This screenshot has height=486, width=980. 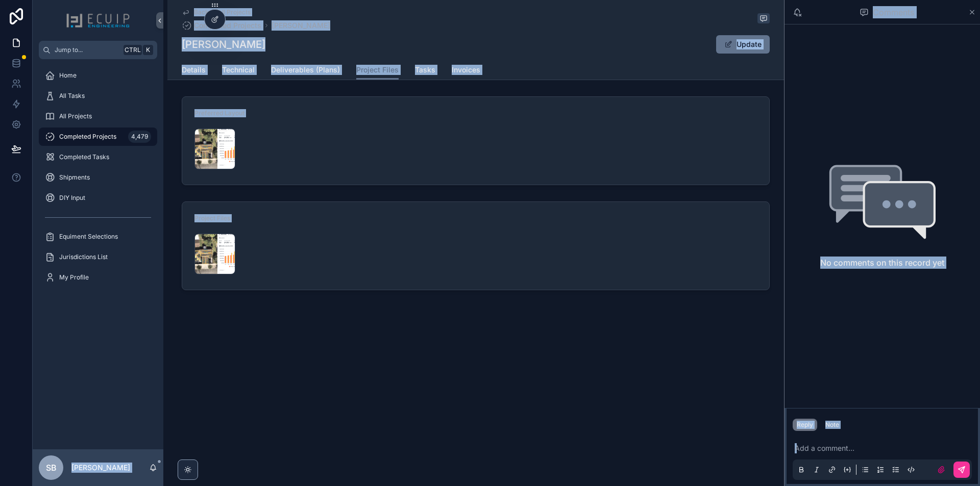 I want to click on div: Note, so click(x=832, y=425).